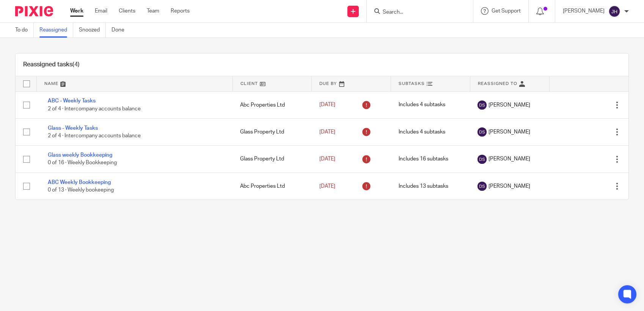 This screenshot has width=644, height=311. Describe the element at coordinates (76, 64) in the screenshot. I see `span: (4)` at that location.